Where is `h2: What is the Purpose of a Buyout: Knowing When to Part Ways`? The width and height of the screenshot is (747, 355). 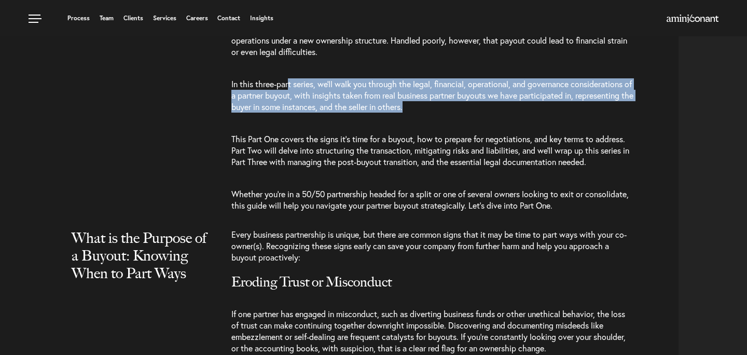 h2: What is the Purpose of a Buyout: Knowing When to Part Ways is located at coordinates (140, 266).